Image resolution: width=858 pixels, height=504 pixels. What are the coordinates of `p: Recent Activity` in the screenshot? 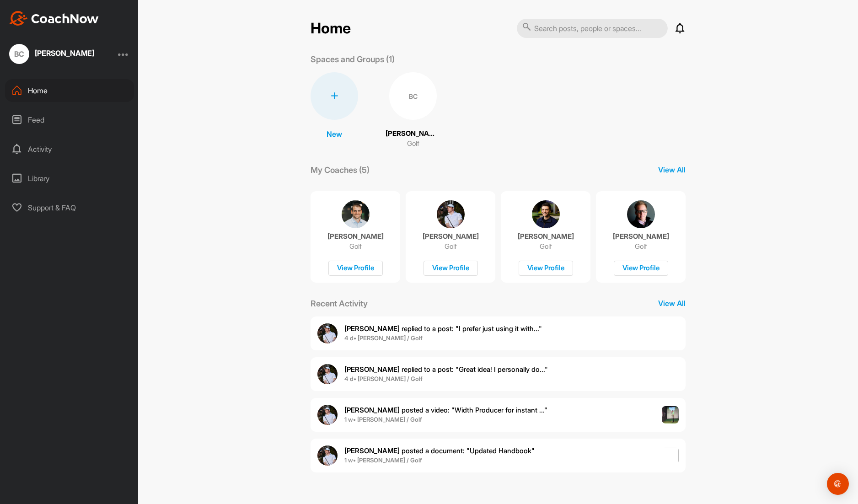 It's located at (339, 303).